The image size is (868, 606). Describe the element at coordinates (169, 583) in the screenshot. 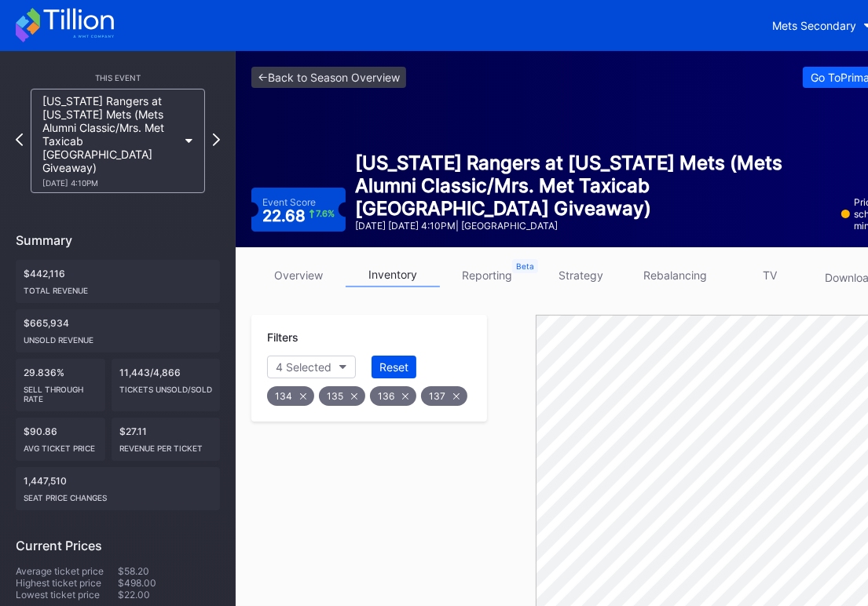

I see `div: $498.00` at that location.